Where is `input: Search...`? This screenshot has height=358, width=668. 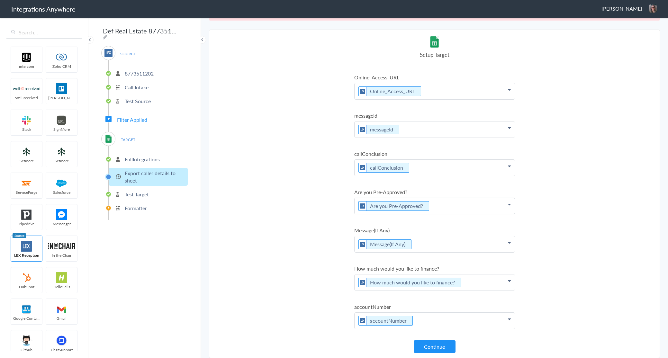 input: Search... is located at coordinates (44, 32).